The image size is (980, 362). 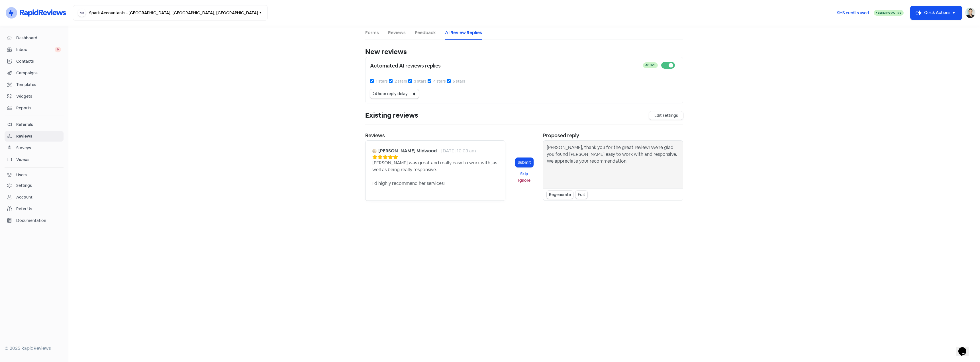 What do you see at coordinates (560, 194) in the screenshot?
I see `div: Regenerate` at bounding box center [560, 194].